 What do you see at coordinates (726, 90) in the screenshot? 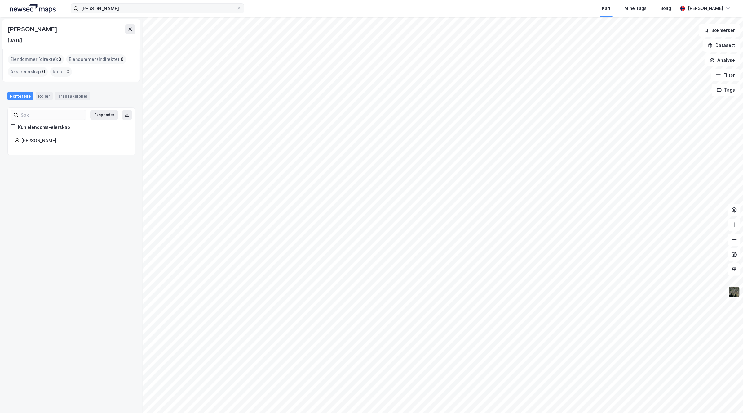
I see `button: Tags` at bounding box center [726, 90].